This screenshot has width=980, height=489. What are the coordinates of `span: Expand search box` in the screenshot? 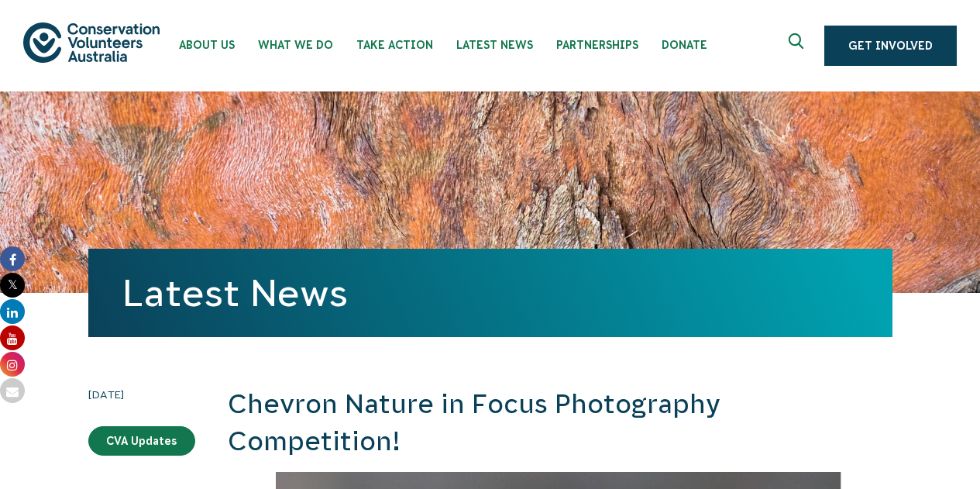 It's located at (798, 46).